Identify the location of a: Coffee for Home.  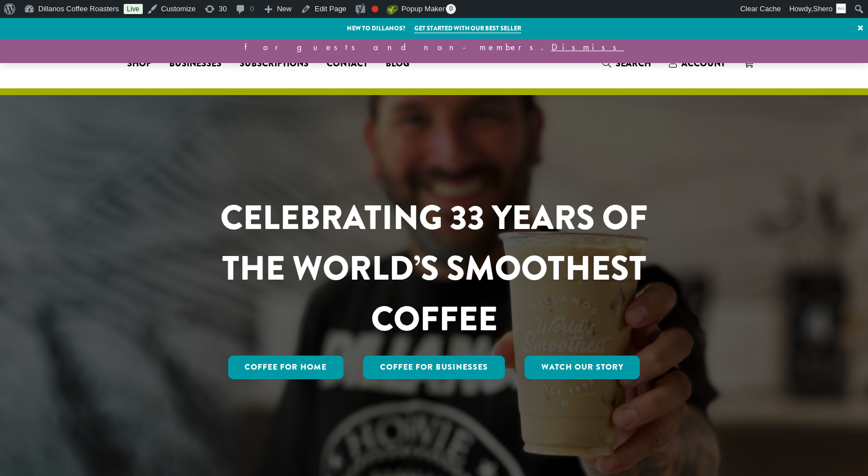
(286, 367).